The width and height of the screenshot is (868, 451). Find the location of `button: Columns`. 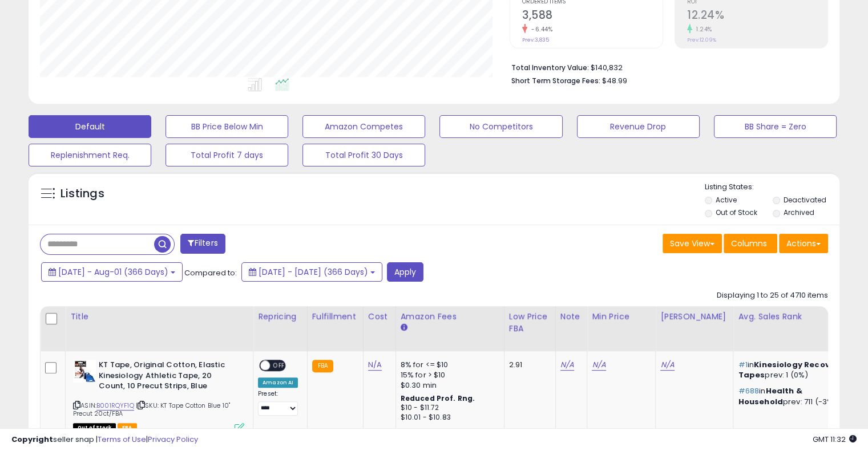

button: Columns is located at coordinates (750, 244).